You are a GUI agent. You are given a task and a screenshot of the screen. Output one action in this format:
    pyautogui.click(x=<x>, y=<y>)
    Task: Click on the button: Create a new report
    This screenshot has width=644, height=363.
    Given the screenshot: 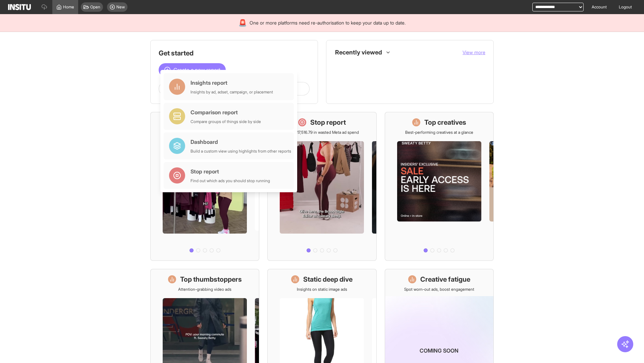 What is the action you would take?
    pyautogui.click(x=192, y=70)
    